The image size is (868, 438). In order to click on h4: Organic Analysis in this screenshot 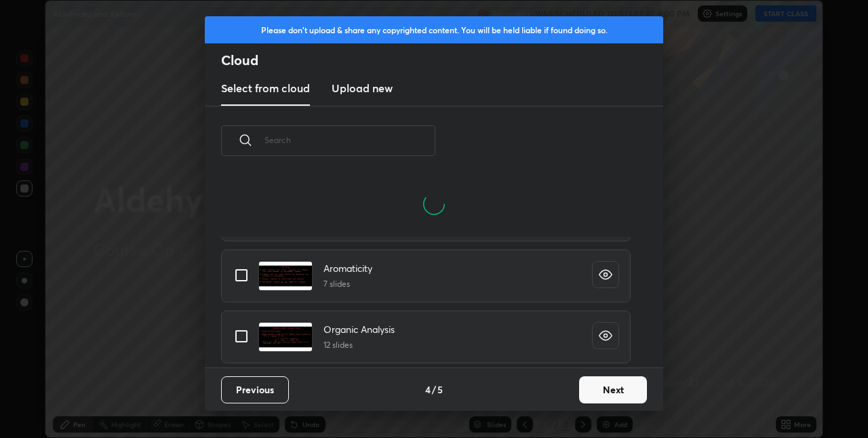, I will do `click(359, 329)`.